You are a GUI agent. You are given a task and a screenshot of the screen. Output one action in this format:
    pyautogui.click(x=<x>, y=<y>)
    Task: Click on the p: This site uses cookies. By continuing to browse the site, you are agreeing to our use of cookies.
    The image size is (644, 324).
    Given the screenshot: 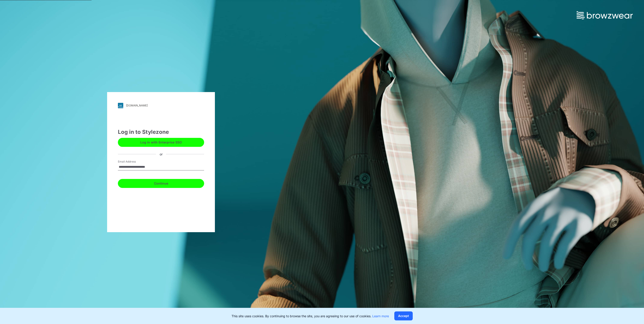 What is the action you would take?
    pyautogui.click(x=310, y=316)
    